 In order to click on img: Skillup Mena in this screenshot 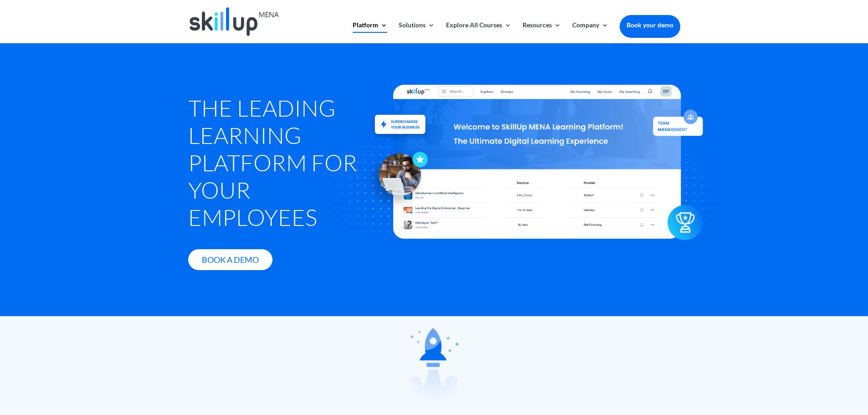, I will do `click(234, 21)`.